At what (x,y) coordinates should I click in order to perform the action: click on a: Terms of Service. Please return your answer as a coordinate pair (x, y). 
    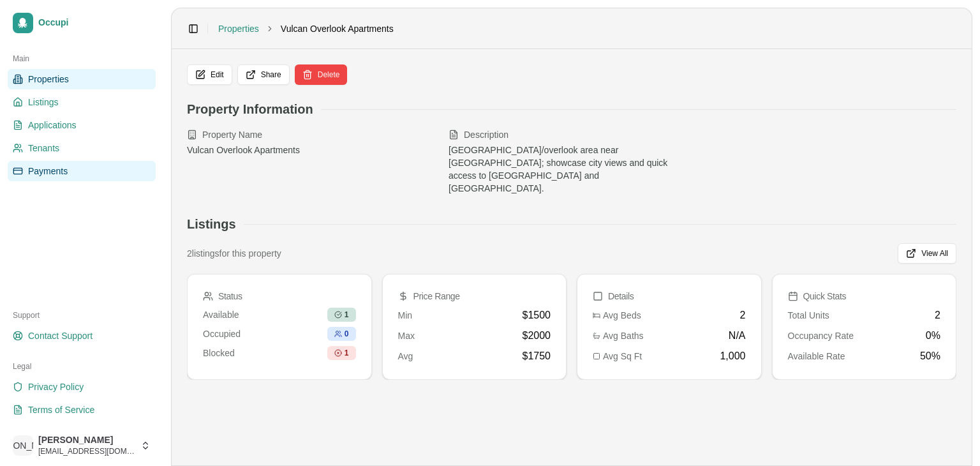
    Looking at the image, I should click on (82, 410).